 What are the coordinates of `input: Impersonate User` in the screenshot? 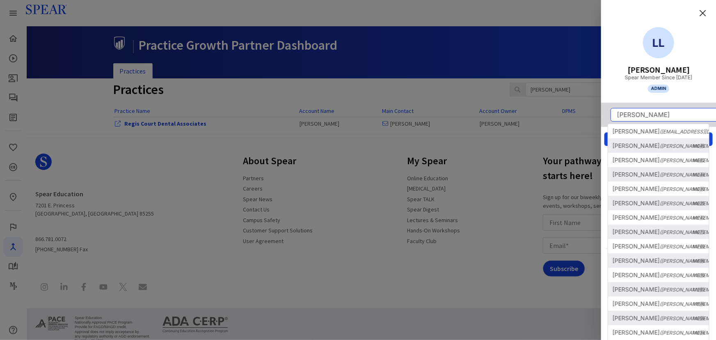 It's located at (664, 115).